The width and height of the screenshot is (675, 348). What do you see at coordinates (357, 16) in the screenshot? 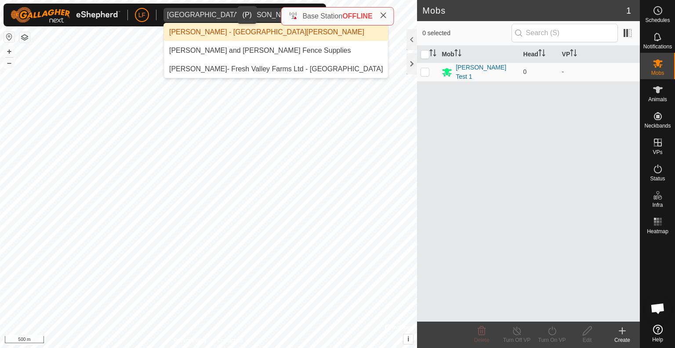
I see `span: OFFLINE` at bounding box center [357, 16].